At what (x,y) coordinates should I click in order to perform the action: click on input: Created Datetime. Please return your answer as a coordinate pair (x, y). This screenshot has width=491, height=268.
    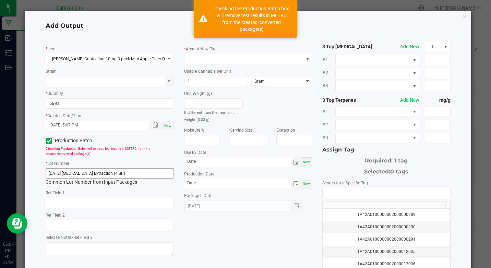
    Looking at the image, I should click on (94, 125).